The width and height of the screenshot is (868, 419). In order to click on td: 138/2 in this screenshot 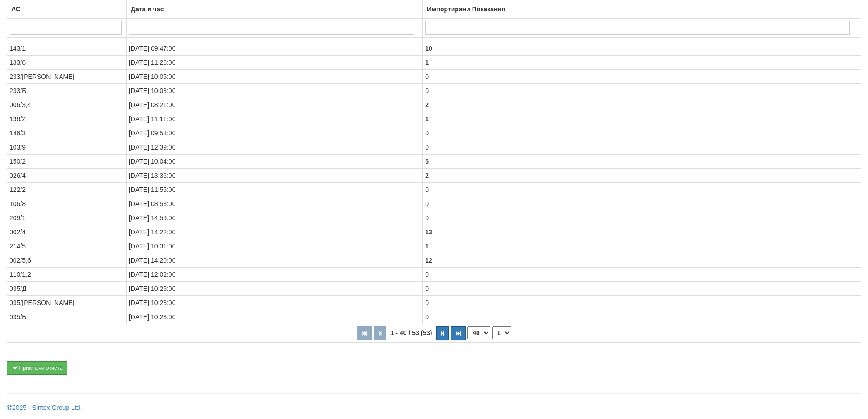, I will do `click(67, 119)`.